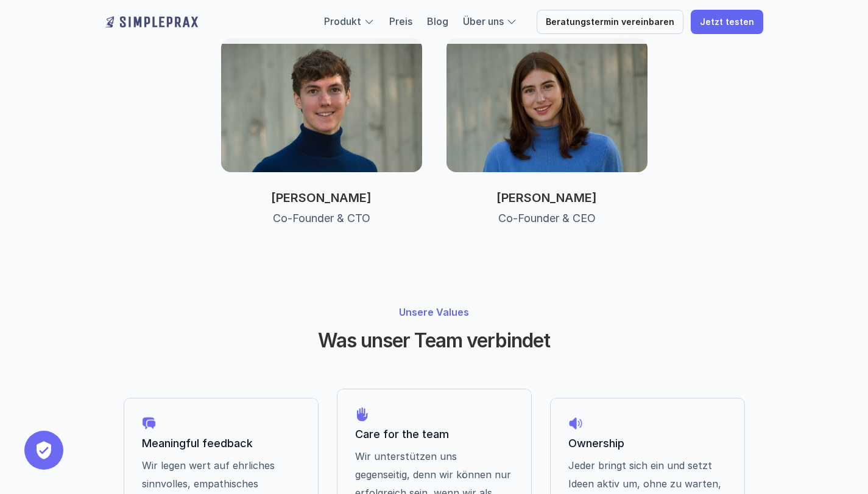  I want to click on p: Care for the team, so click(434, 435).